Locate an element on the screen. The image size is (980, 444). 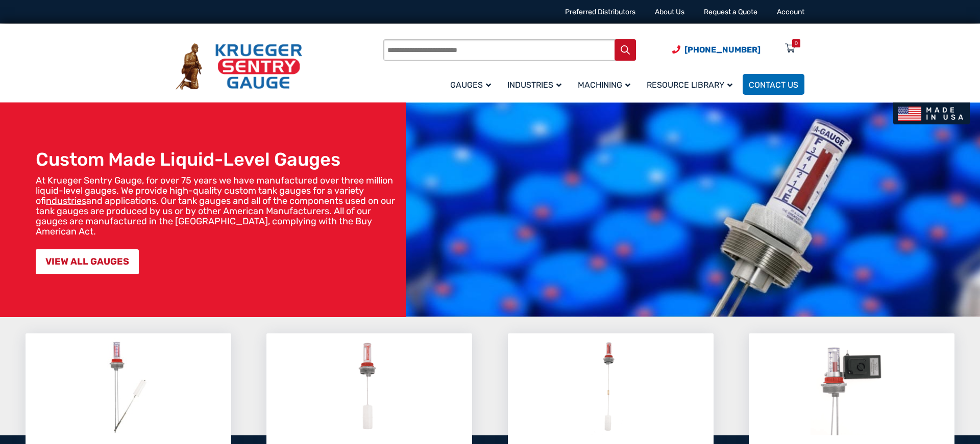
img: Overfill Alert Gauges is located at coordinates (370, 387).